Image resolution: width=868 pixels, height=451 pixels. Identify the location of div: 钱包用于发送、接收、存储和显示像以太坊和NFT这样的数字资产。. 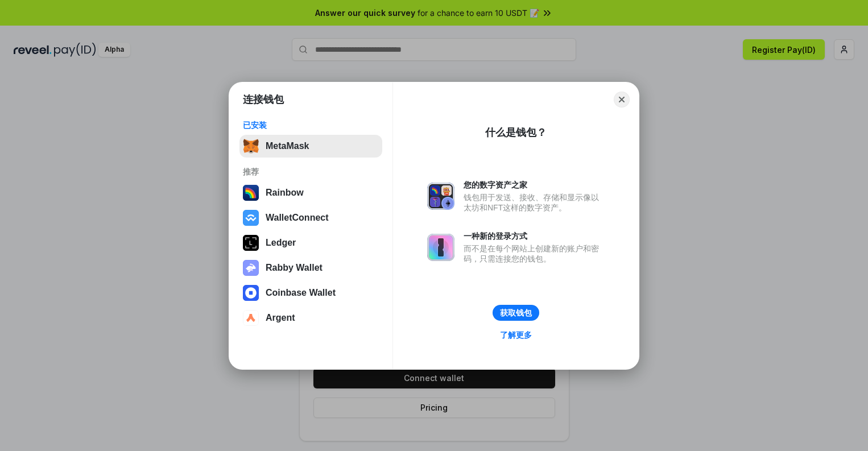
(534, 202).